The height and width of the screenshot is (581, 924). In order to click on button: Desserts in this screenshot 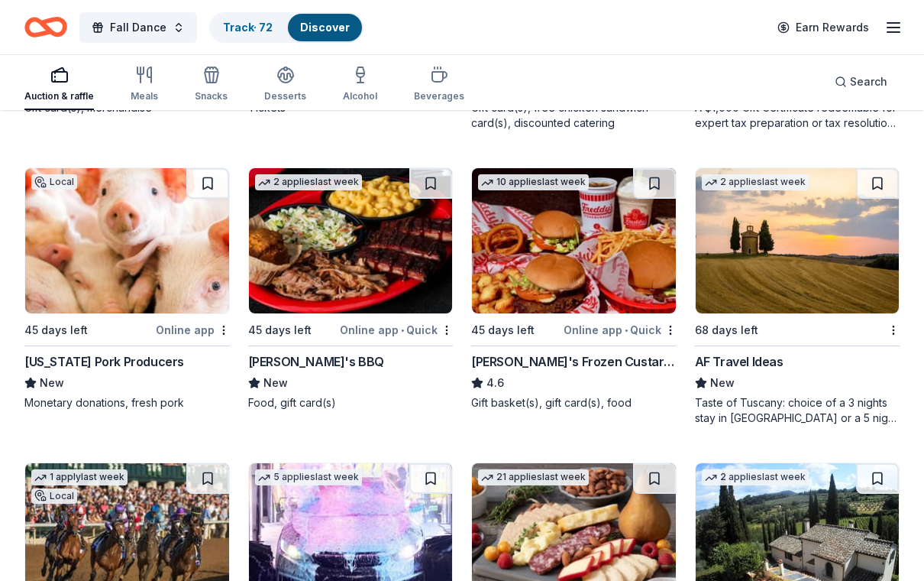, I will do `click(285, 85)`.